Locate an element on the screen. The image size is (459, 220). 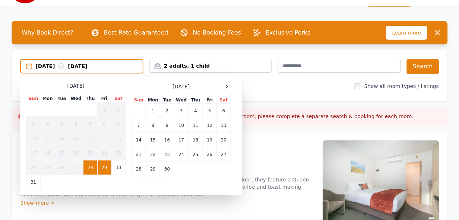
button: Search is located at coordinates (423, 66).